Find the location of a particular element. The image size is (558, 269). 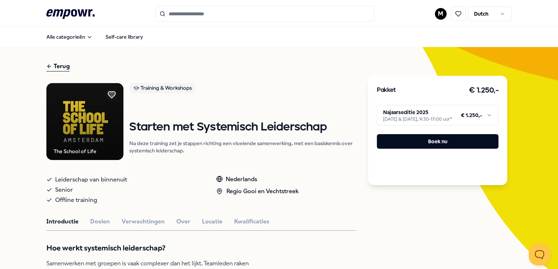

button: Verwachtingen is located at coordinates (143, 222).